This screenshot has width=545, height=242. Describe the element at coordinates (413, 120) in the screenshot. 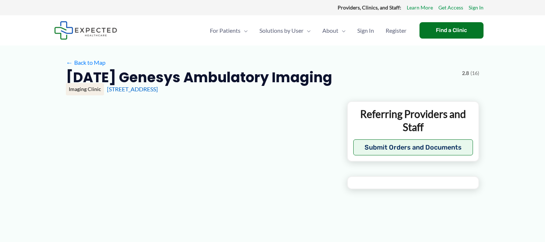

I see `p: Referring Providers and Staff` at that location.